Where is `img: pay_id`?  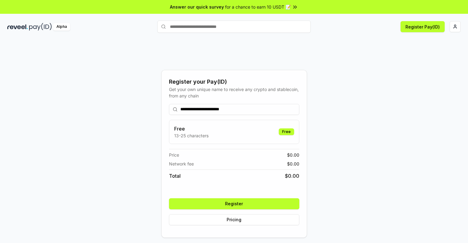
img: pay_id is located at coordinates (40, 27).